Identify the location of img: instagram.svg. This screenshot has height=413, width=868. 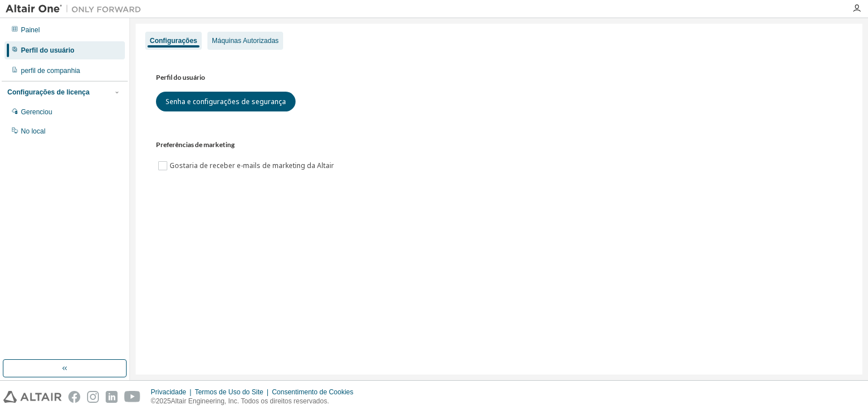
(92, 396).